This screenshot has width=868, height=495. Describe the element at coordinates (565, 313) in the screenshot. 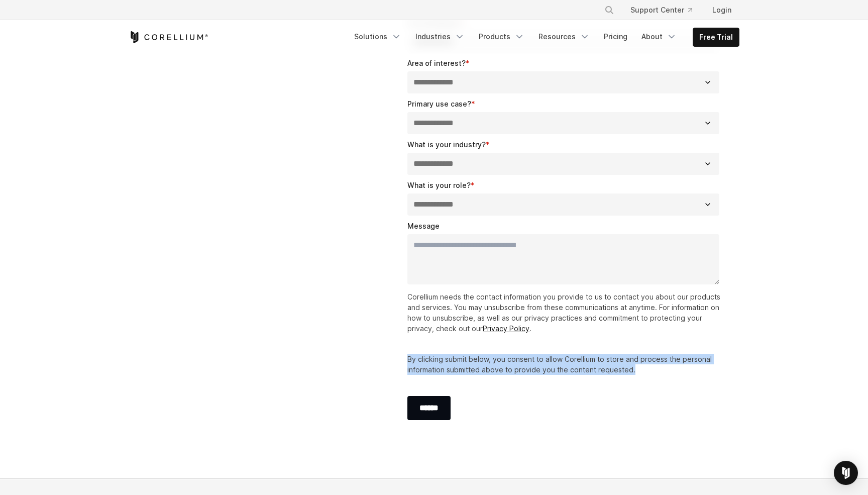

I see `p: Corellium needs the contact information you provide to us to contact you about our products and s...` at that location.